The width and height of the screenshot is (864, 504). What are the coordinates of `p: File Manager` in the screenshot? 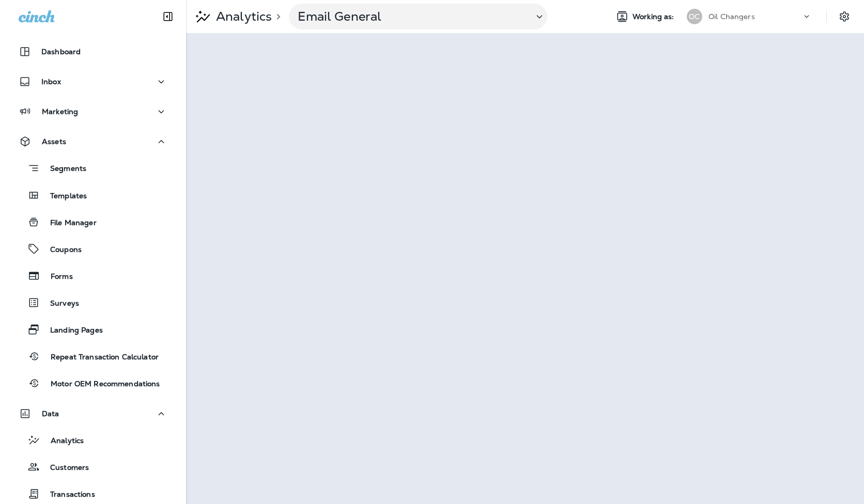 It's located at (68, 223).